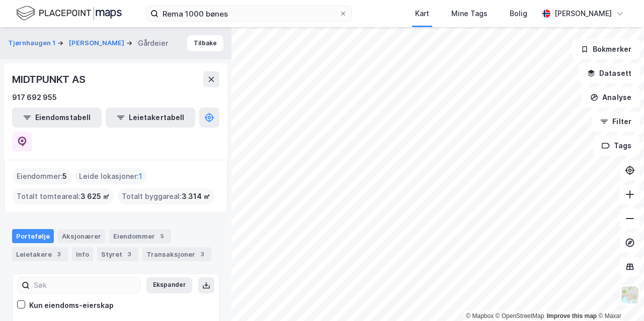  What do you see at coordinates (619, 297) in the screenshot?
I see `div: Kontrollprogram for chat` at bounding box center [619, 297].